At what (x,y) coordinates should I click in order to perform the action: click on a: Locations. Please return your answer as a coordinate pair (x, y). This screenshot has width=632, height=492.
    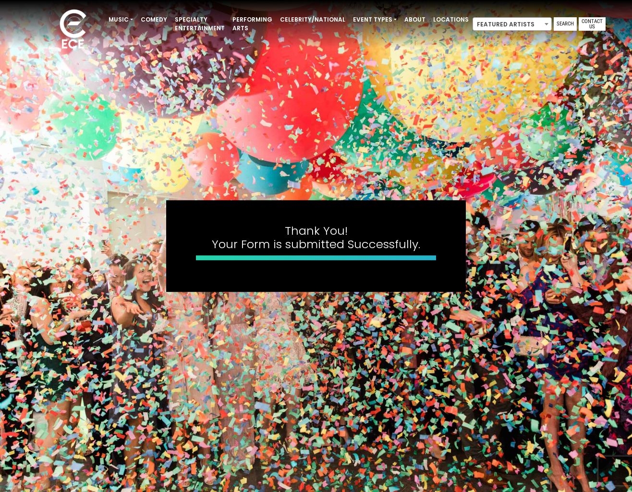
    Looking at the image, I should click on (451, 20).